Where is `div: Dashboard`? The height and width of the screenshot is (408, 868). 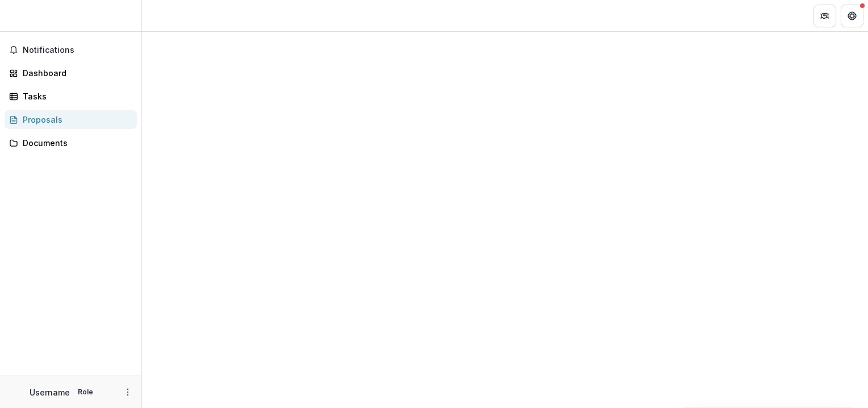 div: Dashboard is located at coordinates (75, 73).